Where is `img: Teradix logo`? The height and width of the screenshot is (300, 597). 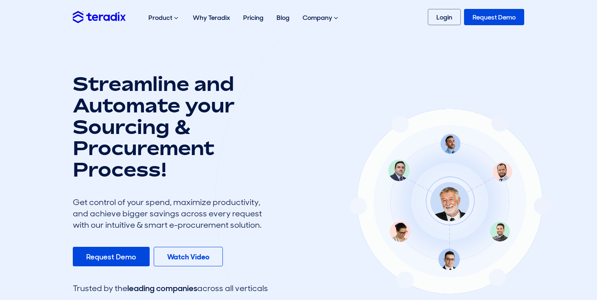
img: Teradix logo is located at coordinates (99, 17).